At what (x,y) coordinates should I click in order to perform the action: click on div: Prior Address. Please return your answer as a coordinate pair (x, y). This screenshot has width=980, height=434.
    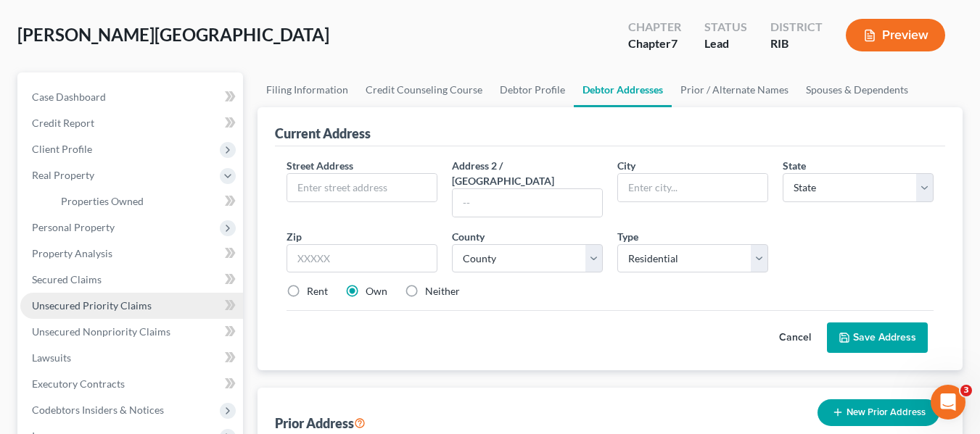
    Looking at the image, I should click on (320, 423).